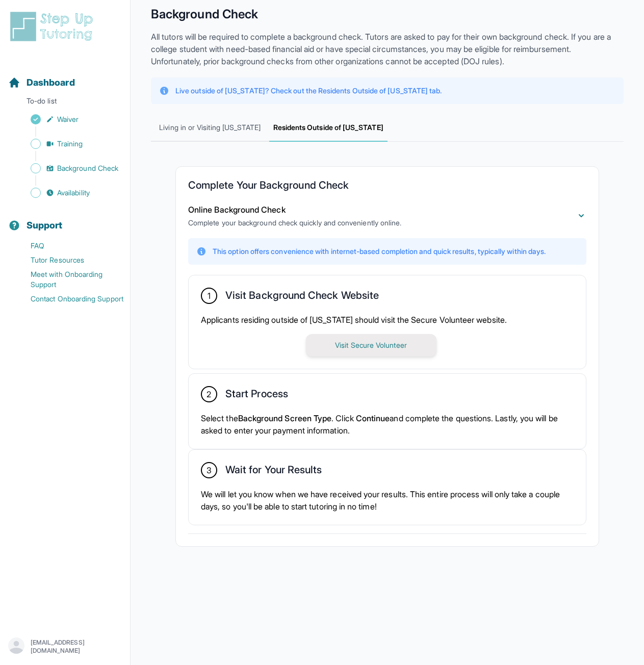 The width and height of the screenshot is (644, 665). Describe the element at coordinates (70, 144) in the screenshot. I see `span: Training` at that location.